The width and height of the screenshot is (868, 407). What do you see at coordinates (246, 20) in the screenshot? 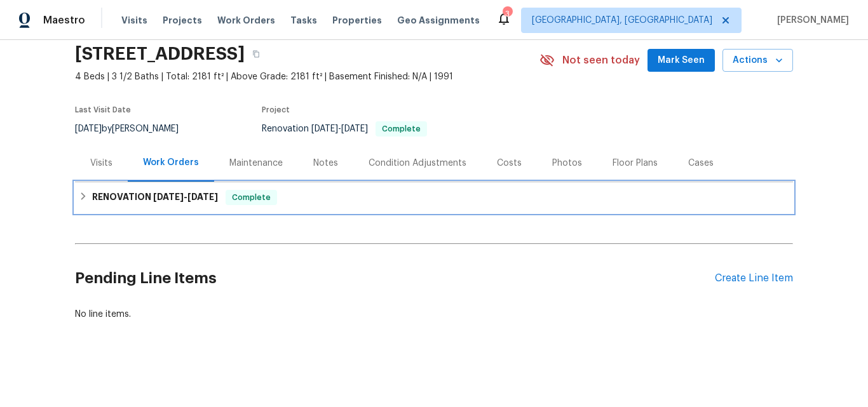
I see `span: Work Orders` at bounding box center [246, 20].